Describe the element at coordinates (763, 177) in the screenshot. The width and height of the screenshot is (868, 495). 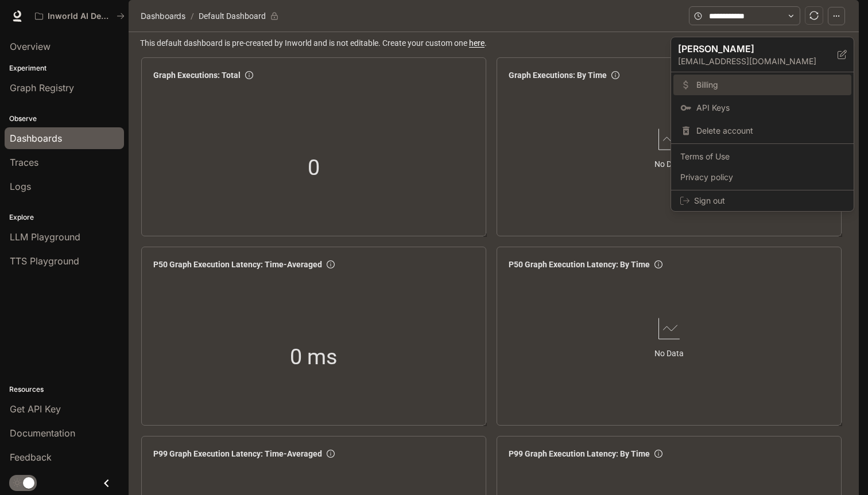
I see `a: Privacy policy` at that location.